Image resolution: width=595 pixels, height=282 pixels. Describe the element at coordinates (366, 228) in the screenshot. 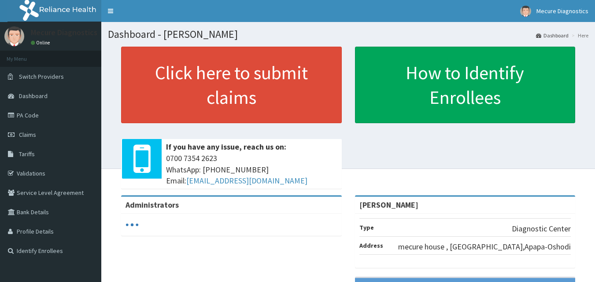

I see `b: Type` at that location.